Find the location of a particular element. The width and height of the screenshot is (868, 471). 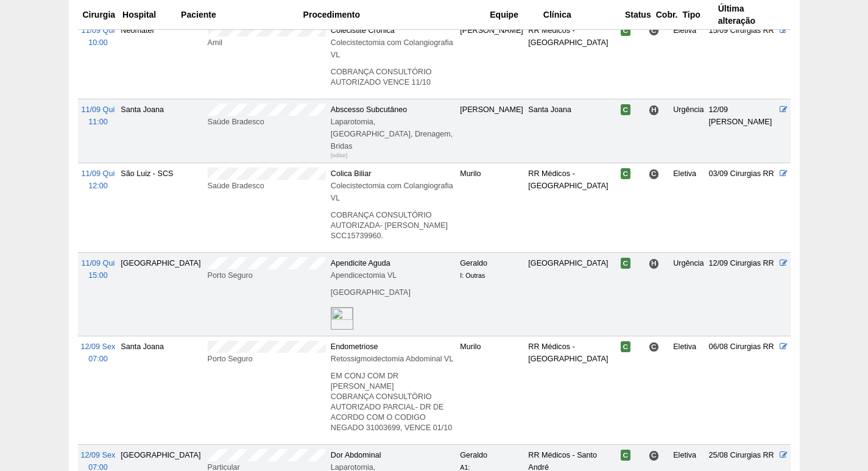

td: Geraldo is located at coordinates (491, 294).